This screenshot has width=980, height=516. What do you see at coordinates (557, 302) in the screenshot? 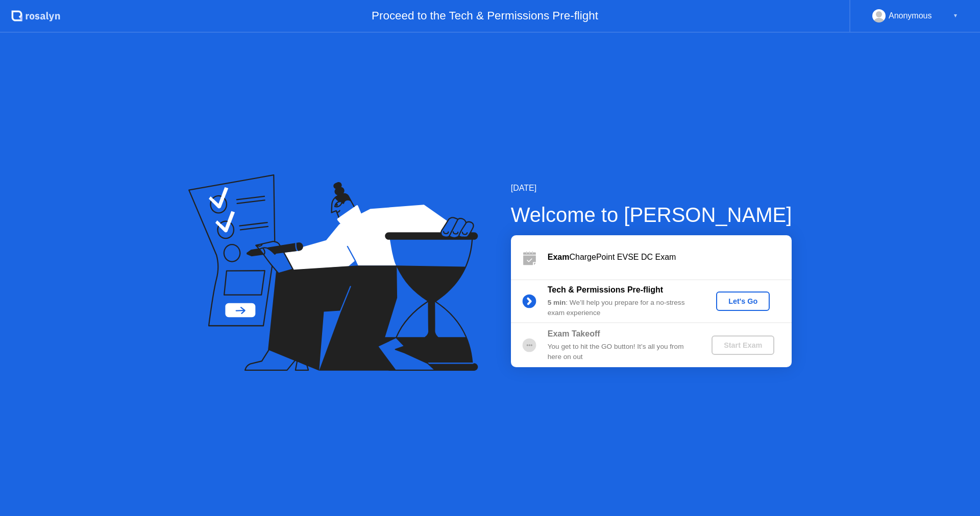
I see `b: 5 min` at bounding box center [557, 302].